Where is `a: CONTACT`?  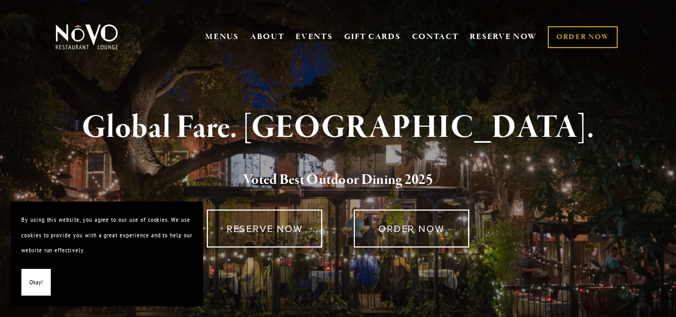 a: CONTACT is located at coordinates (435, 37).